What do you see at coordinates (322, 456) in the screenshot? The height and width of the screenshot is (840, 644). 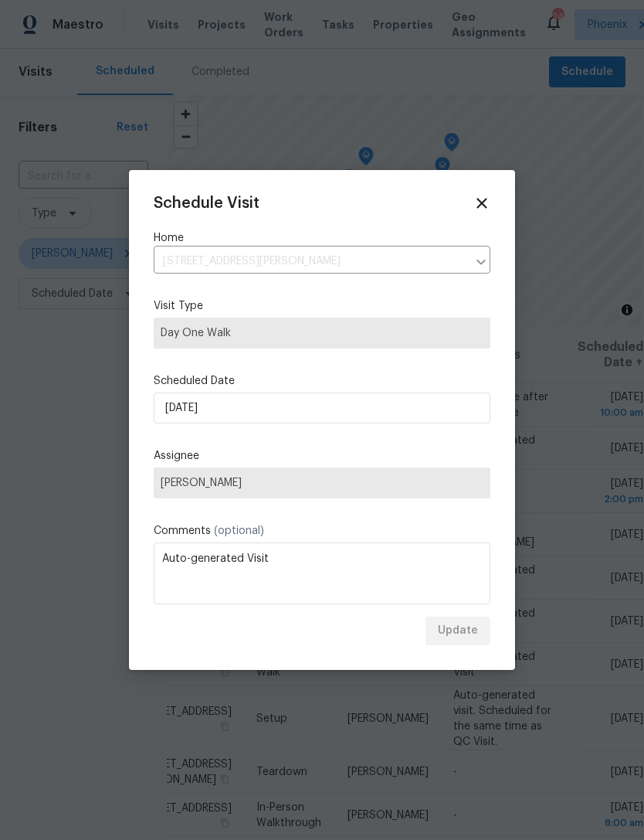 I see `label: Assignee` at bounding box center [322, 456].